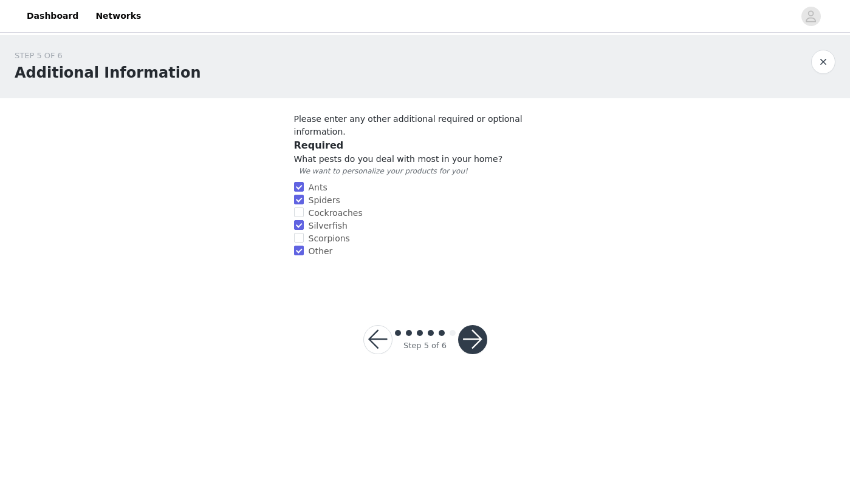 Image resolution: width=850 pixels, height=504 pixels. I want to click on a: Dashboard, so click(52, 16).